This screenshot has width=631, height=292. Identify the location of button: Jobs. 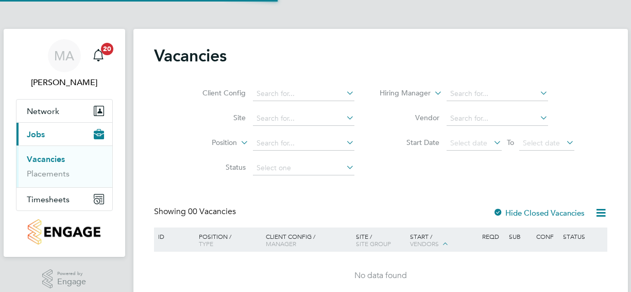
(64, 134).